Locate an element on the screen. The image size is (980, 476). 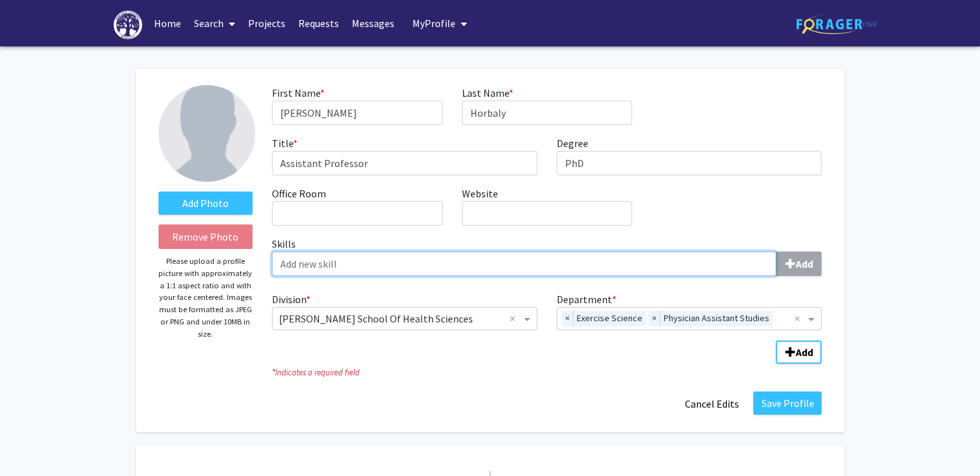
label: Office Room is located at coordinates (299, 193).